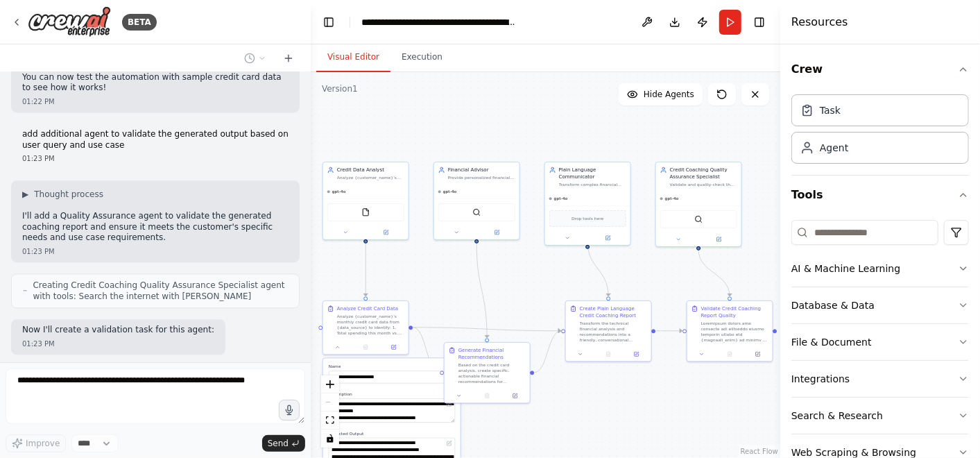  What do you see at coordinates (370, 170) in the screenshot?
I see `div: Credit Data Analyst` at bounding box center [370, 170].